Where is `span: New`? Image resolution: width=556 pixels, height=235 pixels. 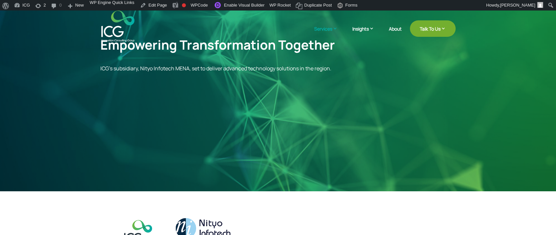
span: New is located at coordinates (80, 8).